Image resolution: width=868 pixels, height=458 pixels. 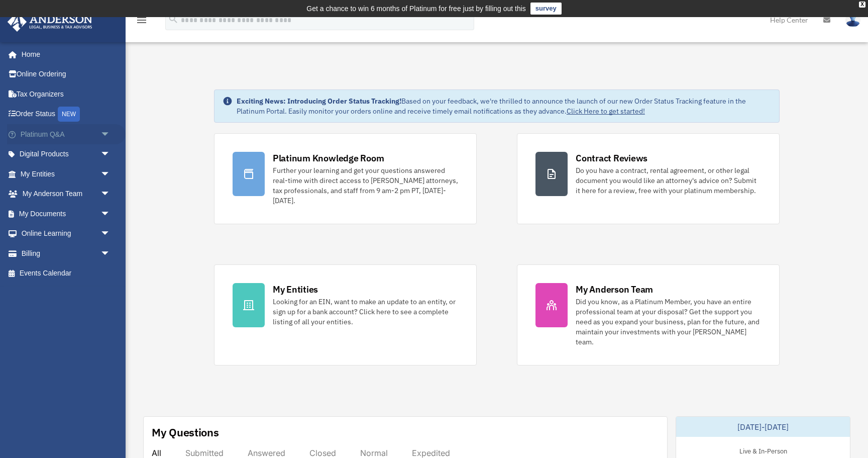 What do you see at coordinates (50, 21) in the screenshot?
I see `img: Anderson Advisors Platinum Portal` at bounding box center [50, 21].